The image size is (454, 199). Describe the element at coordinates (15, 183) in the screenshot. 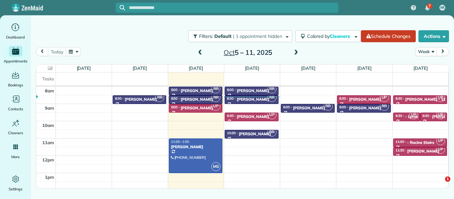

I see `a: Settings` at that location.